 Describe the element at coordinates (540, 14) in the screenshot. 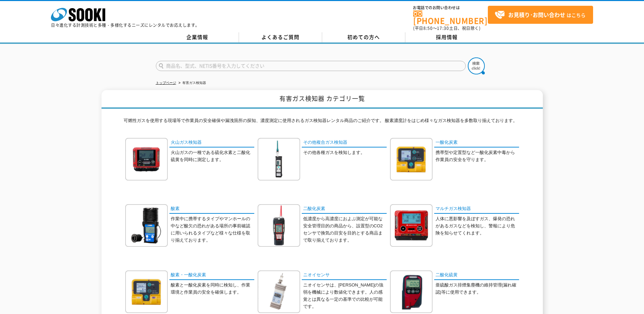

I see `a: お見積り･お問い合わせはこちら` at that location.